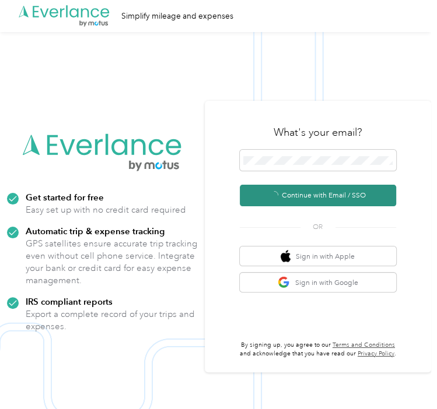 Image resolution: width=437 pixels, height=409 pixels. Describe the element at coordinates (111, 321) in the screenshot. I see `p: Export a complete record of your trips and expenses.` at that location.